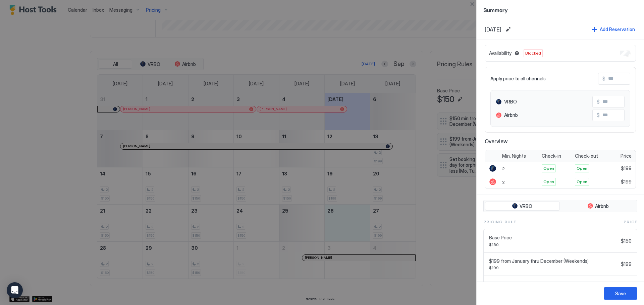 The image size is (644, 305). Describe the element at coordinates (554, 285) in the screenshot. I see `span: Availability Override` at that location.